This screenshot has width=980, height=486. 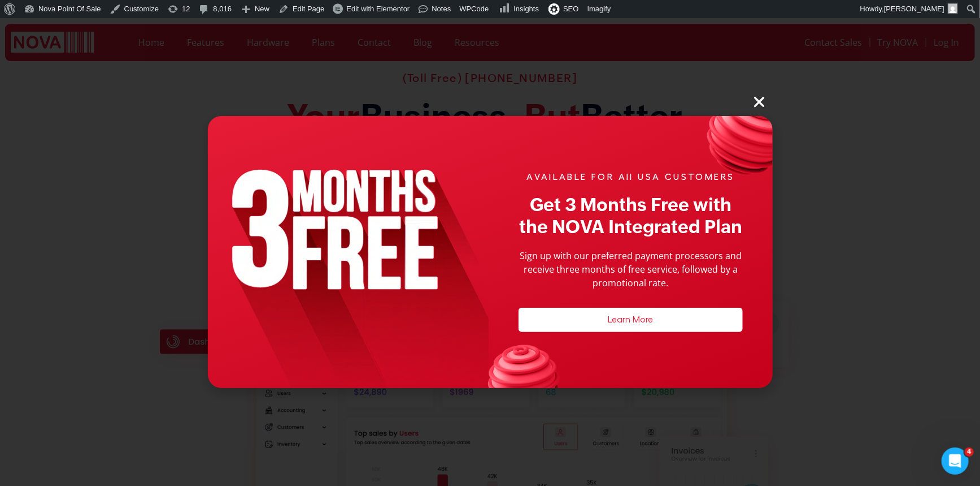 I want to click on span: Edit with Elementor, so click(x=378, y=9).